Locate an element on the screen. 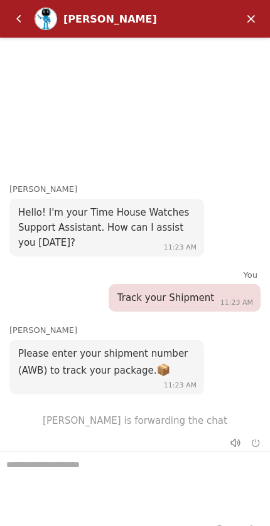 This screenshot has height=526, width=270. span: Please enter your shipment number (AWB) to track your package. is located at coordinates (103, 362).